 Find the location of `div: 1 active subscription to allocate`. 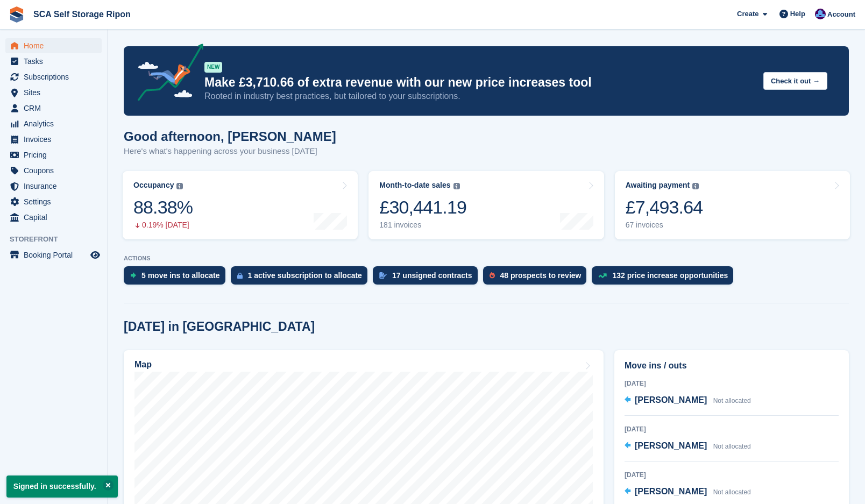

div: 1 active subscription to allocate is located at coordinates (305, 276).